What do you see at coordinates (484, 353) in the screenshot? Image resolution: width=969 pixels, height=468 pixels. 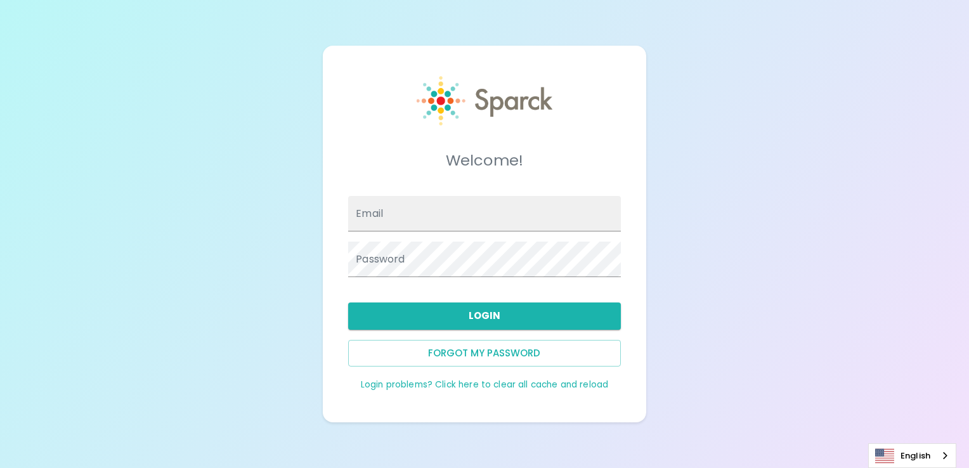 I see `button: Forgot my password` at bounding box center [484, 353].